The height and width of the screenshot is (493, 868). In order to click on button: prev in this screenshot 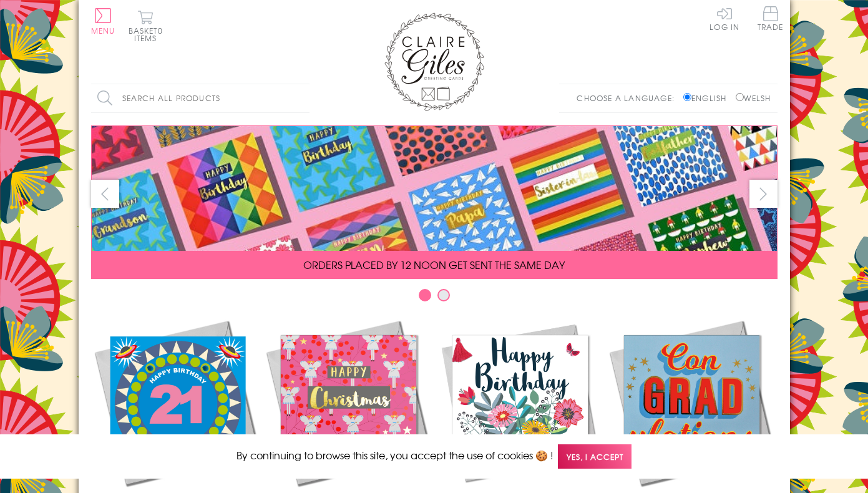, I will do `click(105, 193)`.